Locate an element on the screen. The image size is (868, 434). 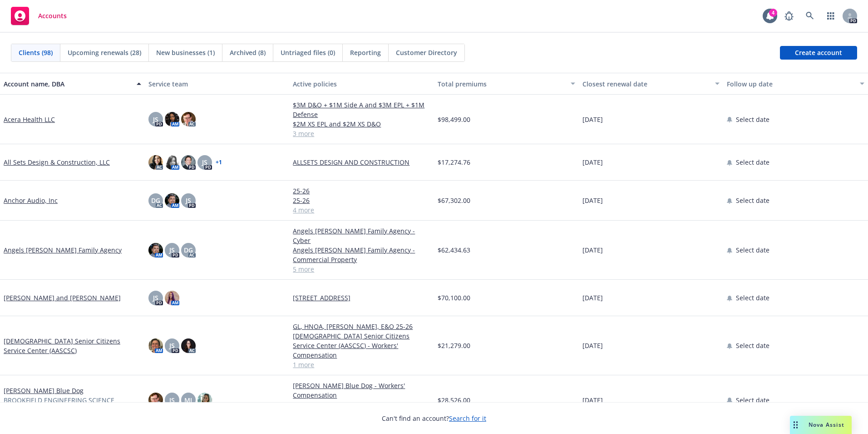
span: $21,279.00 is located at coordinates (454, 345).